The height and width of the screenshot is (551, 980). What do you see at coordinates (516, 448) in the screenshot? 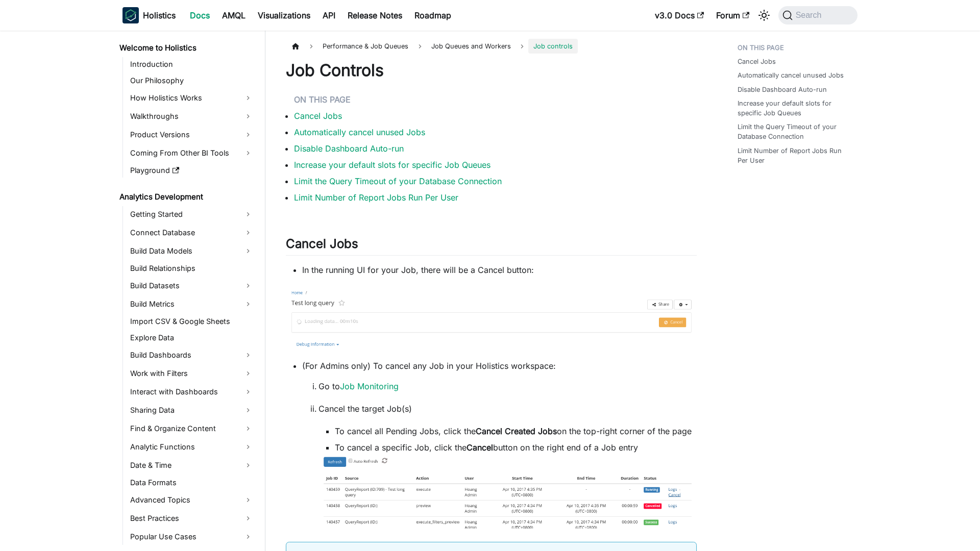
I see `li: To cancel a specific Job, click the button on the right end of a Job entry` at bounding box center [516, 448].